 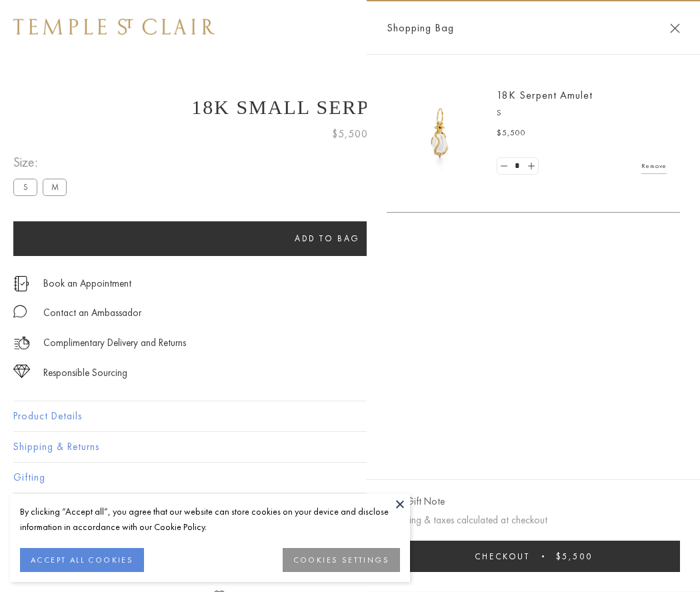 What do you see at coordinates (504, 166) in the screenshot?
I see `a: Set quantity to 0` at bounding box center [504, 166].